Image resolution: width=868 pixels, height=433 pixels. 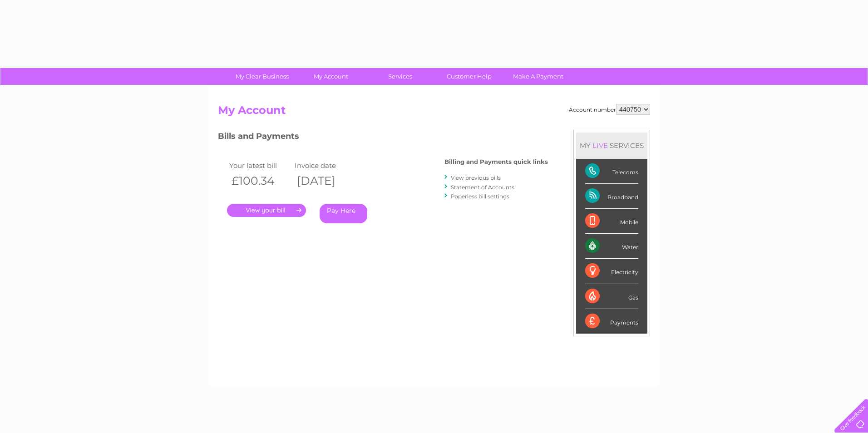 What do you see at coordinates (611, 321) in the screenshot?
I see `div: Payments` at bounding box center [611, 321].